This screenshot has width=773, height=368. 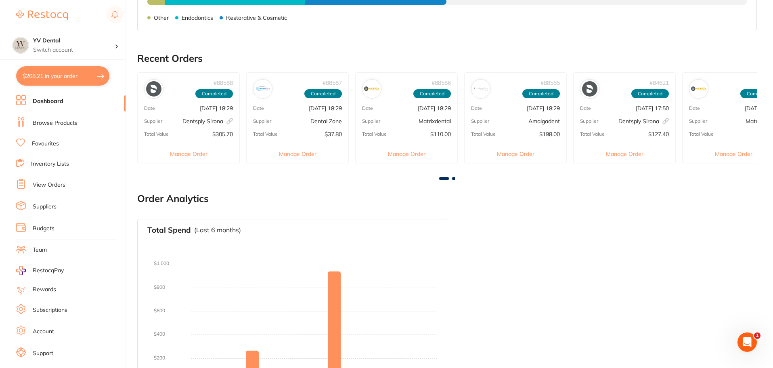 I want to click on h4: YV Dental, so click(x=74, y=41).